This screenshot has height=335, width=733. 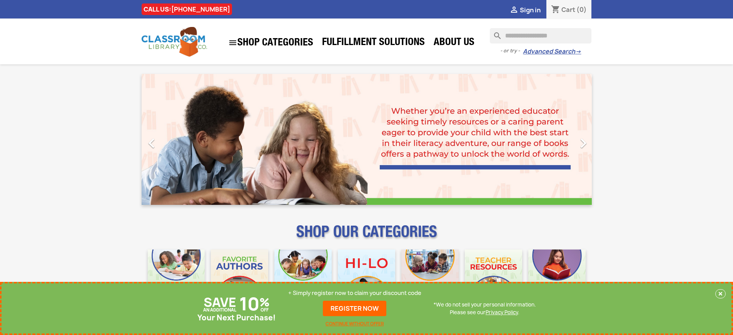 I want to click on p: SHOP OUR CATEGORIES, so click(x=366, y=236).